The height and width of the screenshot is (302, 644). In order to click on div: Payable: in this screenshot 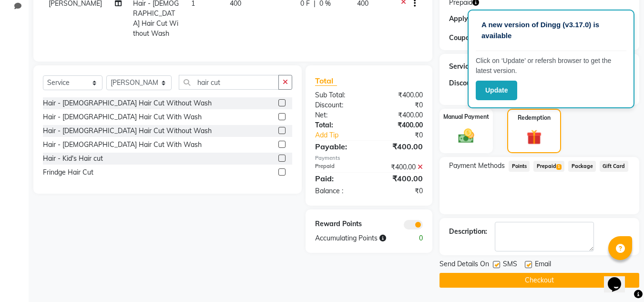, I will do `click(339, 147)`.